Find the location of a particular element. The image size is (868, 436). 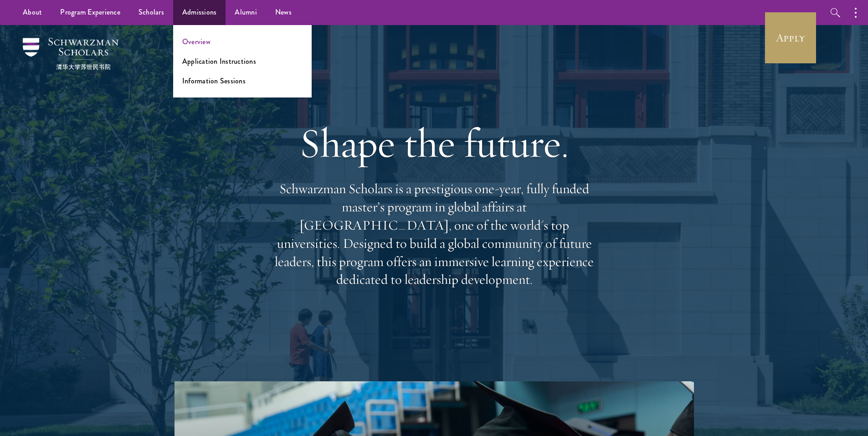

h1: Shape the future. is located at coordinates (434, 143).